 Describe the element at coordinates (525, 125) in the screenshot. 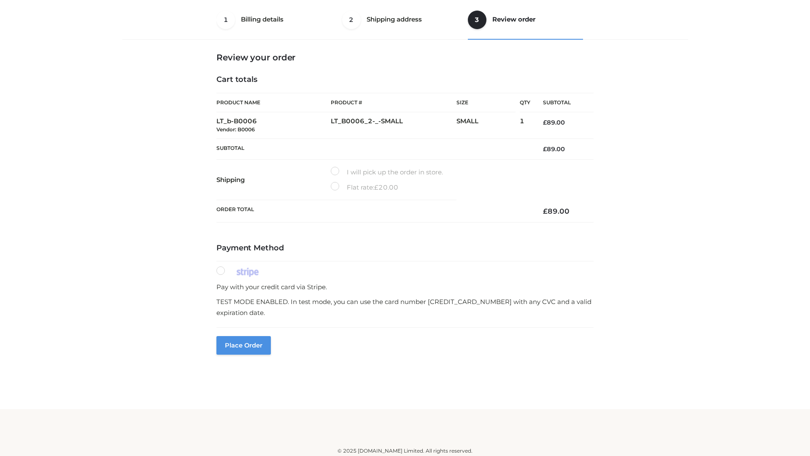

I see `td: 1` at that location.